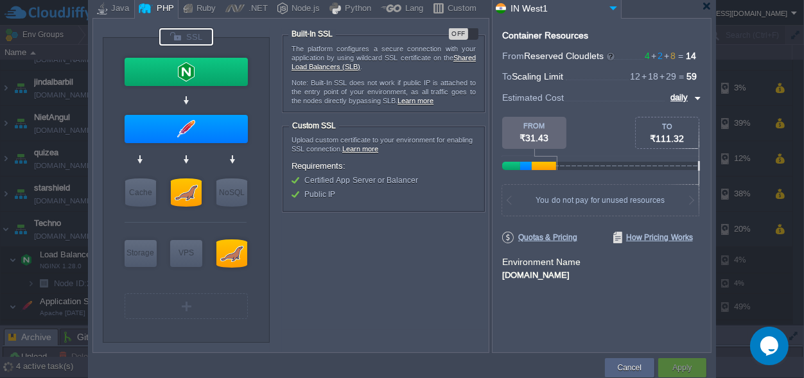 The width and height of the screenshot is (804, 378). What do you see at coordinates (459, 33) in the screenshot?
I see `div: OFF` at bounding box center [459, 33].